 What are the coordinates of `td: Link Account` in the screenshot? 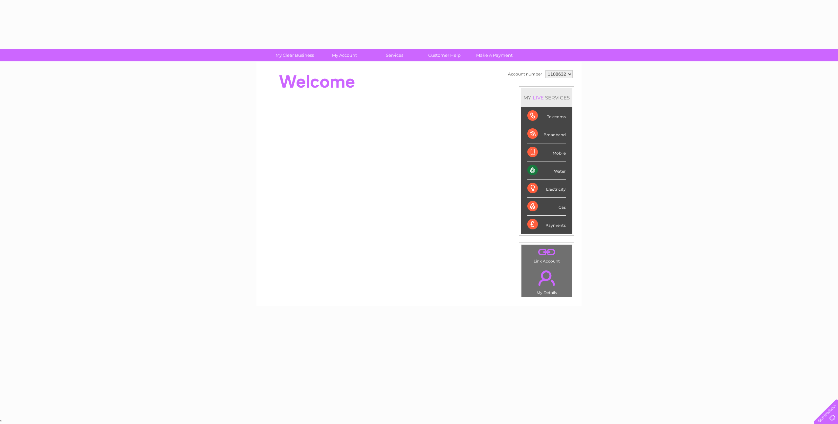 It's located at (546, 255).